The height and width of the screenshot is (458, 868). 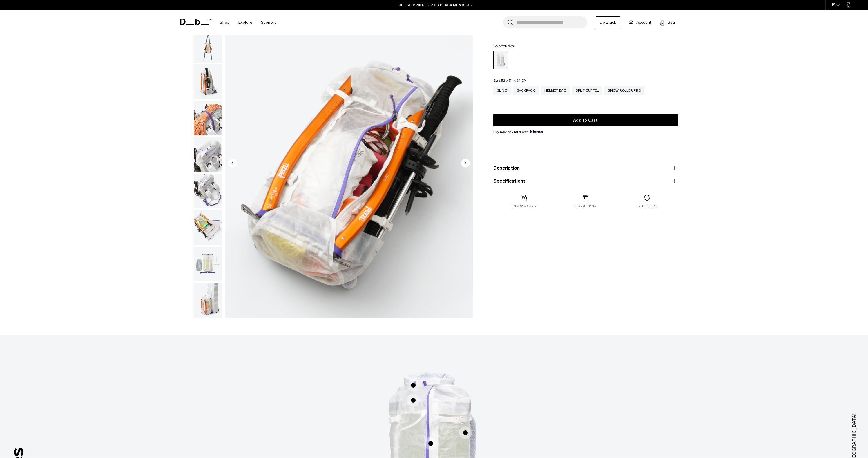 What do you see at coordinates (208, 300) in the screenshot?
I see `img: Weigh_Lighter_Backpack_25L_16.png` at bounding box center [208, 300].